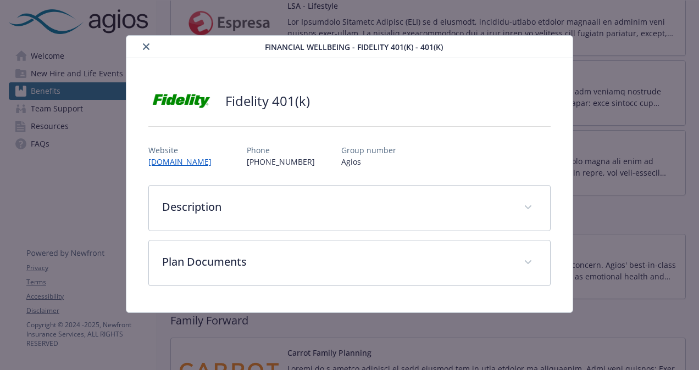 Image resolution: width=699 pixels, height=370 pixels. What do you see at coordinates (350, 174) in the screenshot?
I see `div: details for plan Financial Wellbeing - Fidelity 401(k) - 401(k)` at bounding box center [350, 174].